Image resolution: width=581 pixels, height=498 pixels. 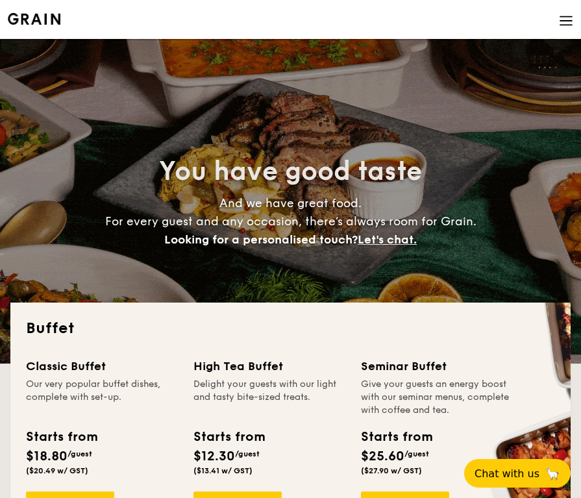 I want to click on img: icon-hamburger-menu.db5d7e83.svg, so click(x=566, y=21).